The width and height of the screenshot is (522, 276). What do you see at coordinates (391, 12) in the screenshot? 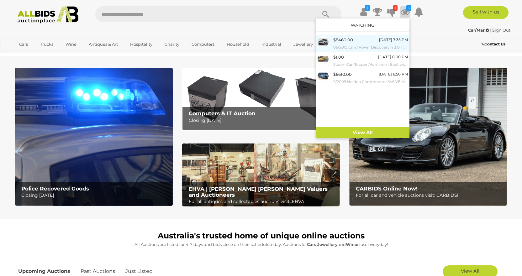
I see `a: 1` at bounding box center [391, 12].